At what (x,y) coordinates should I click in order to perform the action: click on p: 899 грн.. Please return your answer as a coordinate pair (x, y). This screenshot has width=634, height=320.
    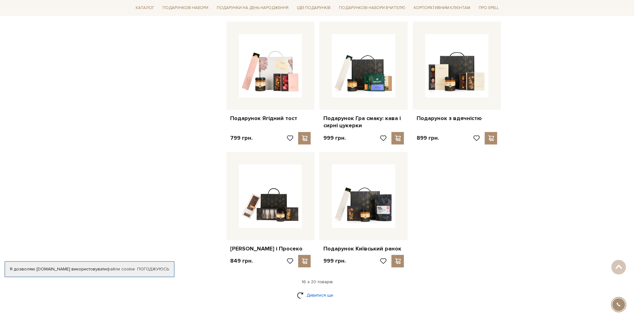
    Looking at the image, I should click on (428, 138).